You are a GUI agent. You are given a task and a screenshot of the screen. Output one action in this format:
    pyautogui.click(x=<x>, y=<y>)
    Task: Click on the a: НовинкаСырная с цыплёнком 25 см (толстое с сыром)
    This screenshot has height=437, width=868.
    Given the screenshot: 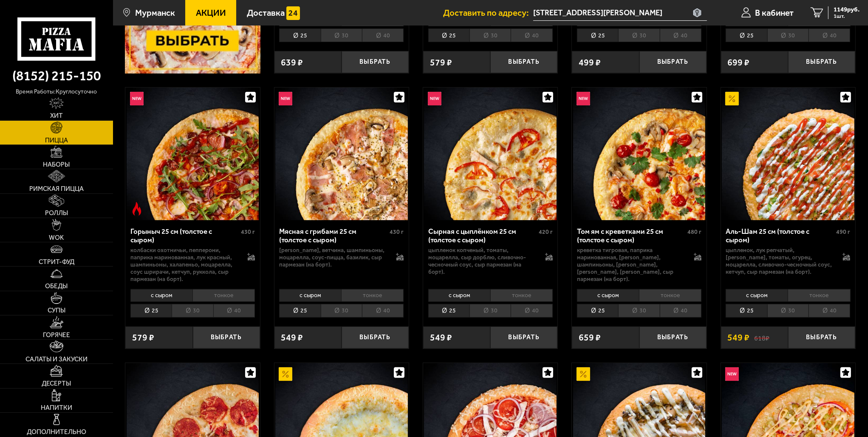 What is the action you would take?
    pyautogui.click(x=490, y=154)
    